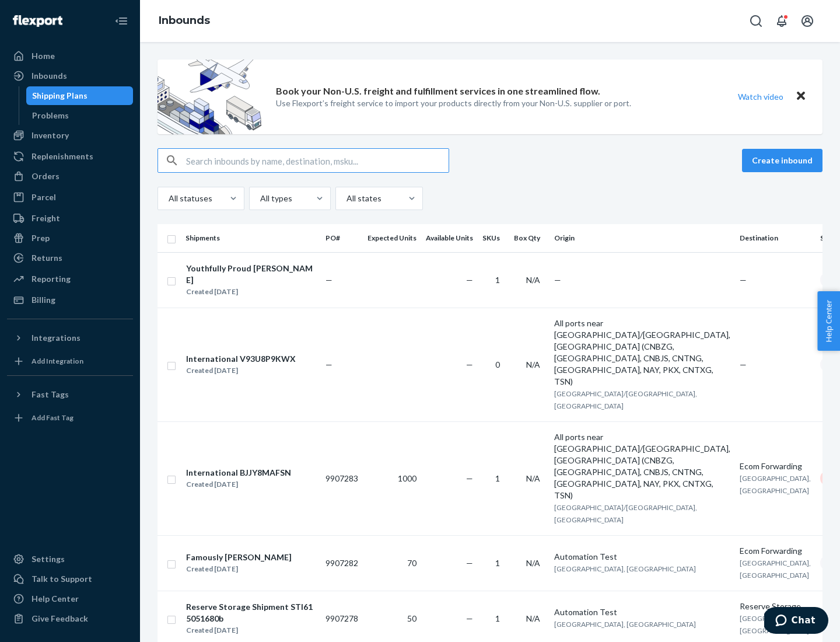 The width and height of the screenshot is (840, 642). I want to click on button: Talk to Support, so click(70, 579).